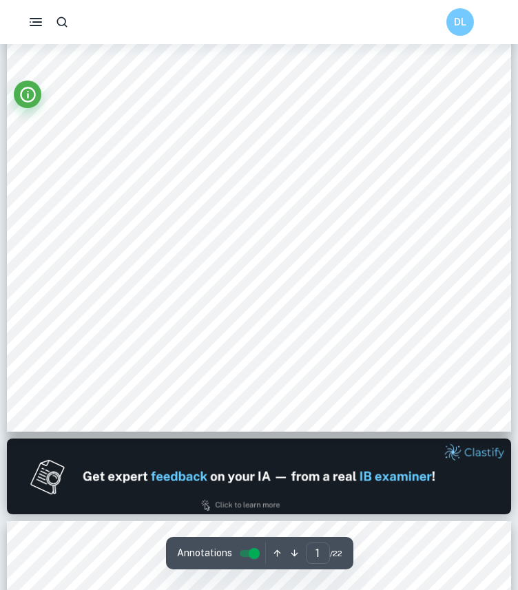 The image size is (518, 590). Describe the element at coordinates (460, 22) in the screenshot. I see `h6: DL` at that location.